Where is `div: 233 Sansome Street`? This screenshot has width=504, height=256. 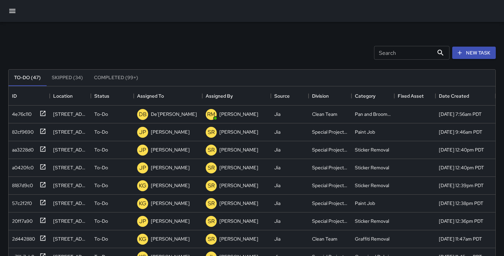
div: 233 Sansome Street is located at coordinates (70, 185).